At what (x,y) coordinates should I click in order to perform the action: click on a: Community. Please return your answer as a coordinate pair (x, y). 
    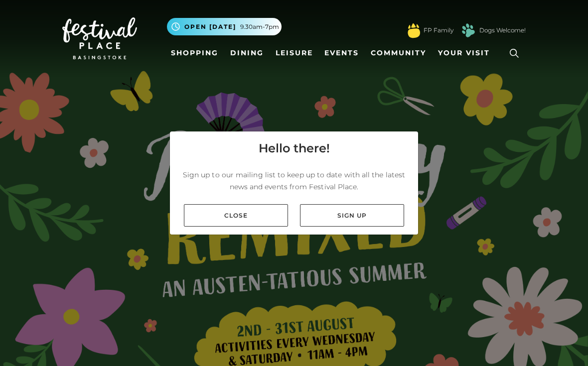
    Looking at the image, I should click on (398, 53).